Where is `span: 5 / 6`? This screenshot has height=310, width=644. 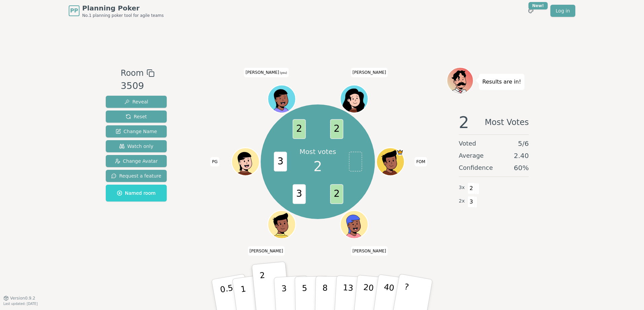 span: 5 / 6 is located at coordinates (523, 144).